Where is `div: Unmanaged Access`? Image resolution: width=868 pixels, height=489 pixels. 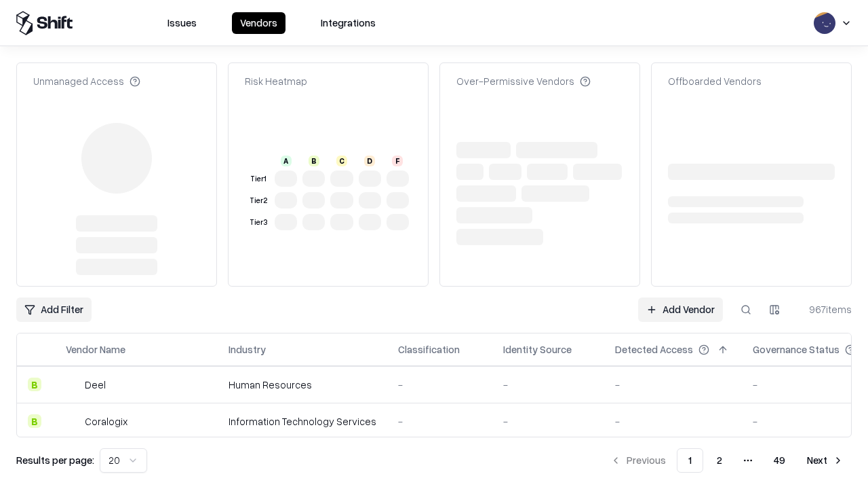
div: Unmanaged Access is located at coordinates (87, 81).